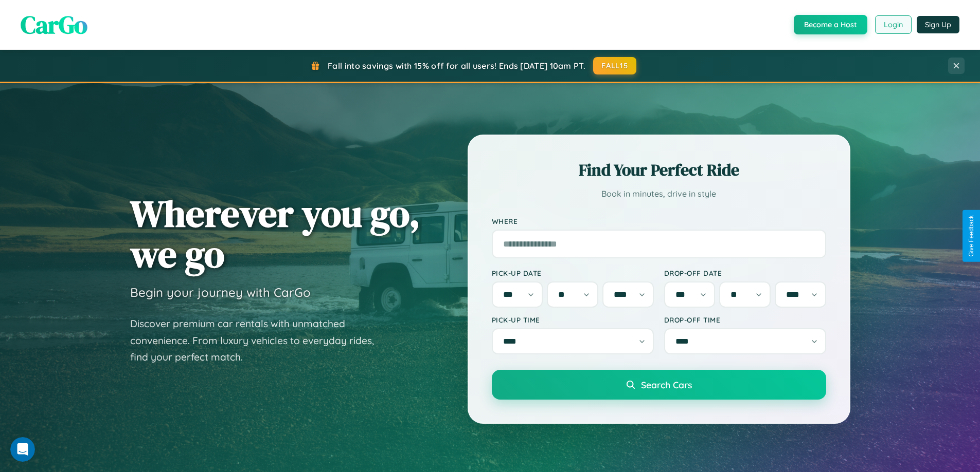 This screenshot has height=472, width=980. I want to click on button: Search Cars, so click(659, 385).